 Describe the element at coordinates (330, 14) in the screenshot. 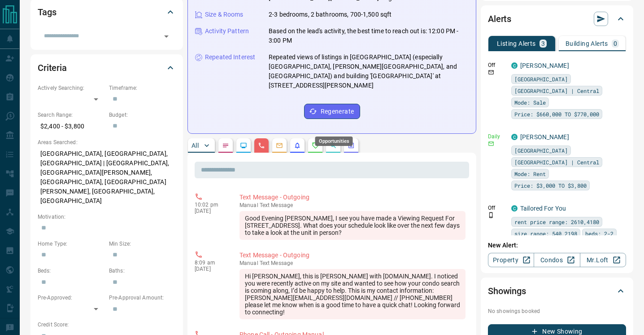

I see `p: 2-3 bedrooms, 2 bathrooms, 700-1,500 sqft` at that location.